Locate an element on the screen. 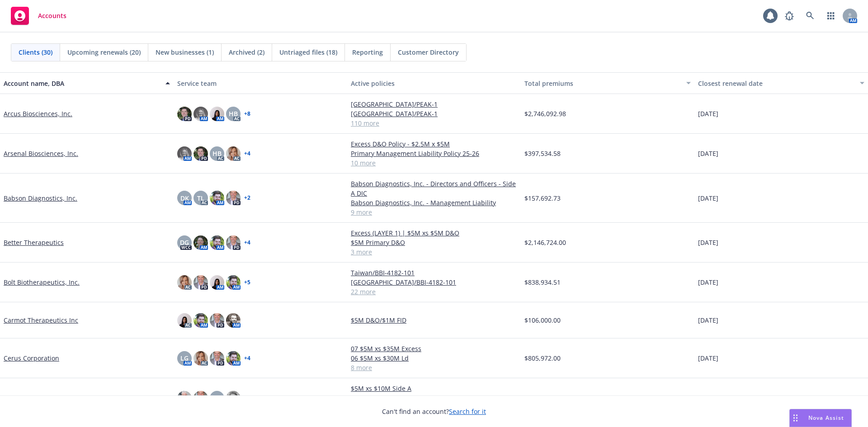 This screenshot has width=868, height=427. a: 10 more is located at coordinates (434, 162).